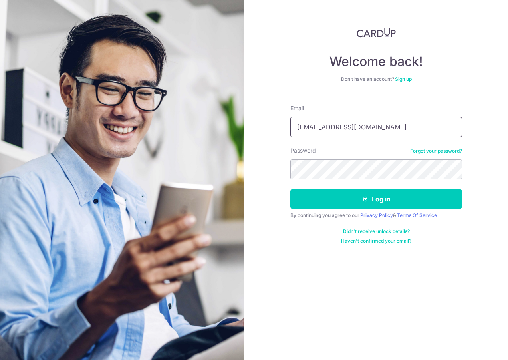  Describe the element at coordinates (376, 241) in the screenshot. I see `a: Haven't confirmed your email?` at that location.